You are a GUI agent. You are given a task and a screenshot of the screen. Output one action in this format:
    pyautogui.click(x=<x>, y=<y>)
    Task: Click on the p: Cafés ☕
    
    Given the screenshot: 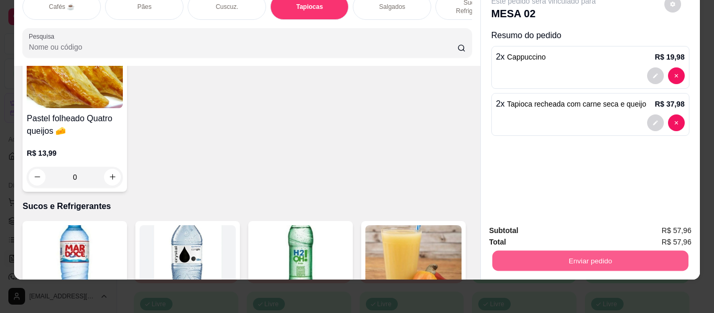 What is the action you would take?
    pyautogui.click(x=62, y=7)
    